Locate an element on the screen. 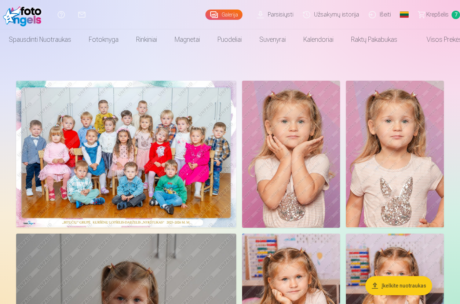 The height and width of the screenshot is (304, 460). a: Fotoknyga is located at coordinates (104, 40).